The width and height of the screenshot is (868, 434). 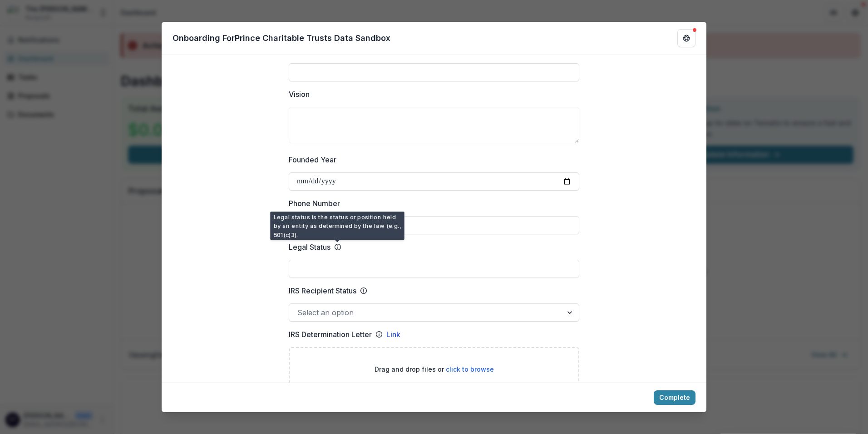 I want to click on p: Founded Year, so click(x=312, y=159).